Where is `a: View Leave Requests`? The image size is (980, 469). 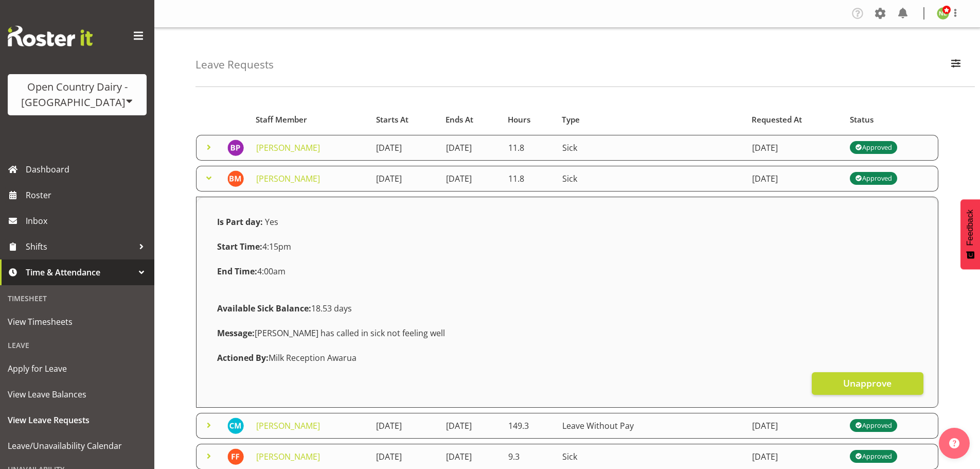
a: View Leave Requests is located at coordinates (77, 420).